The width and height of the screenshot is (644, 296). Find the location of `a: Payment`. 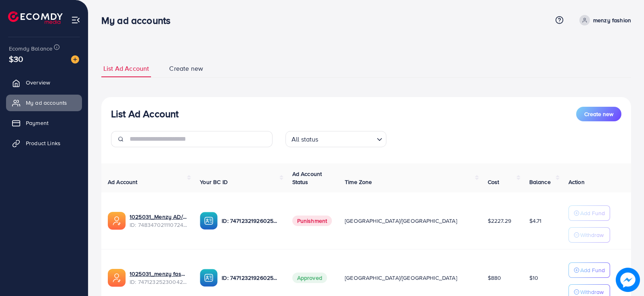

a: Payment is located at coordinates (44, 123).